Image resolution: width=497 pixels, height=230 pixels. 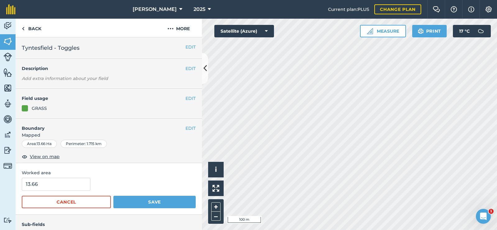 I want to click on button: 17 °C, so click(x=472, y=31).